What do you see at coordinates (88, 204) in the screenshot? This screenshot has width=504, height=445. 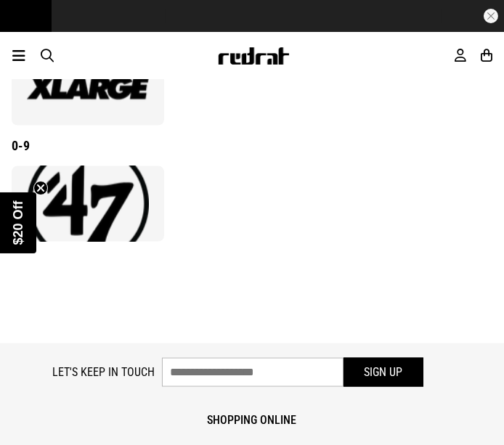 I see `img: 47 Brand` at bounding box center [88, 204].